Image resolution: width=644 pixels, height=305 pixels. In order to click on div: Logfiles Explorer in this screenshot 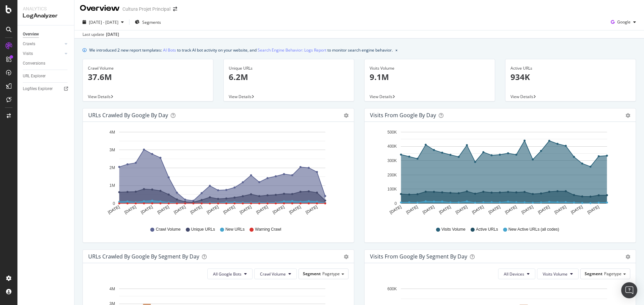, I will do `click(37, 88)`.